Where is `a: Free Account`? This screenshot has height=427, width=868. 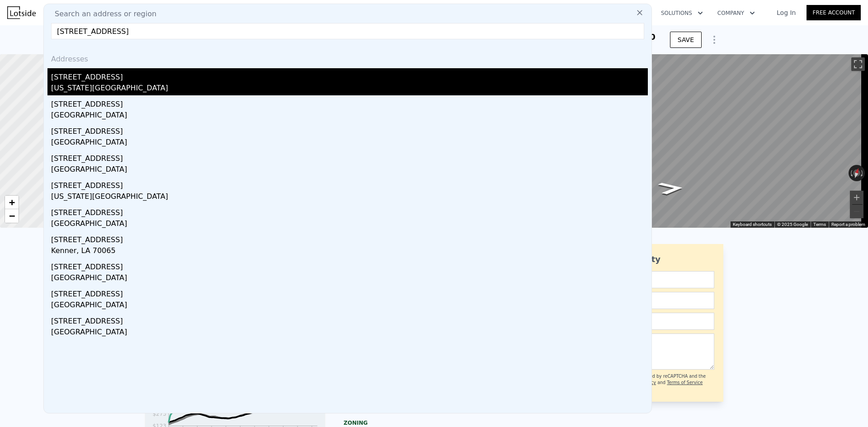 a: Free Account is located at coordinates (834, 13).